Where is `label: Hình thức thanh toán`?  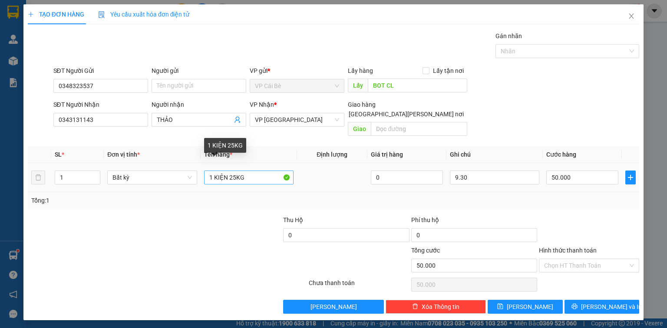
label: Hình thức thanh toán is located at coordinates (568, 251).